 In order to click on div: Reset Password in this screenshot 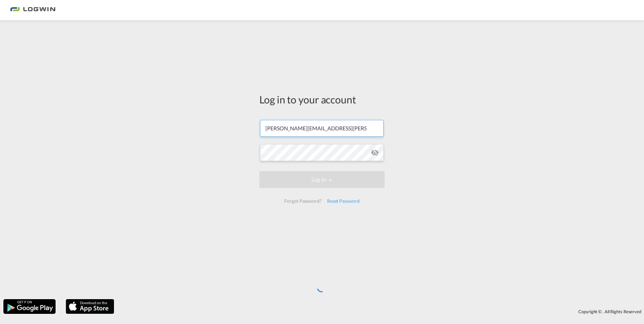, I will do `click(343, 201)`.